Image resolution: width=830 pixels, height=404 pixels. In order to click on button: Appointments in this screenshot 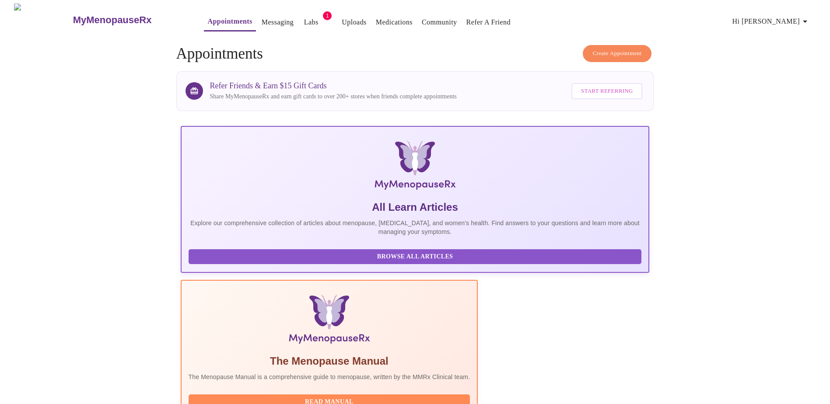, I will do `click(230, 22)`.